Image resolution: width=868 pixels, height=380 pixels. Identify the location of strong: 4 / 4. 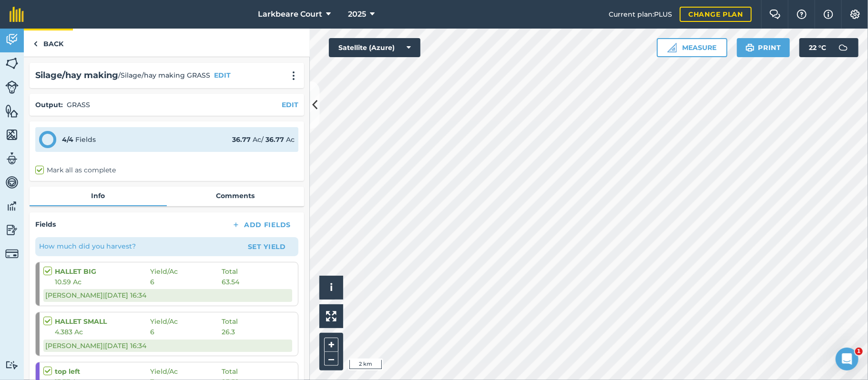
(68, 139).